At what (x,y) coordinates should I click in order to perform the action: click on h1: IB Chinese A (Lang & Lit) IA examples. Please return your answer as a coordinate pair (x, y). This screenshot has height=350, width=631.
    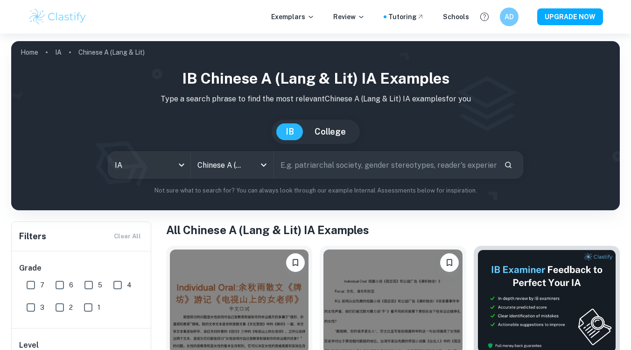
    Looking at the image, I should click on (316, 78).